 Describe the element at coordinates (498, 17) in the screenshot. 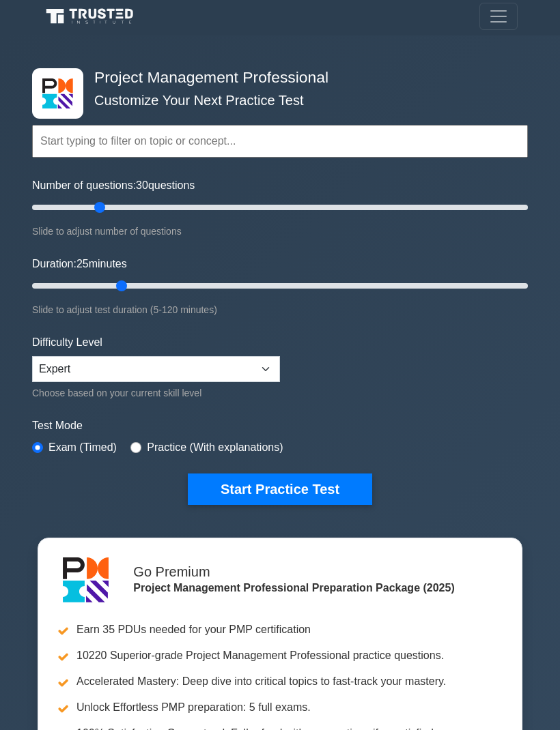

I see `button: Toggle navigation` at that location.